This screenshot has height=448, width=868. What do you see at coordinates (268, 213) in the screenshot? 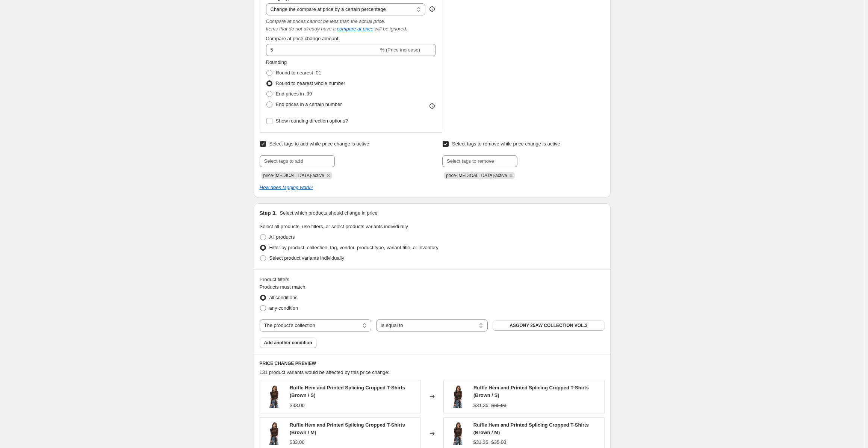
I see `h2: Step 3.` at bounding box center [268, 213].